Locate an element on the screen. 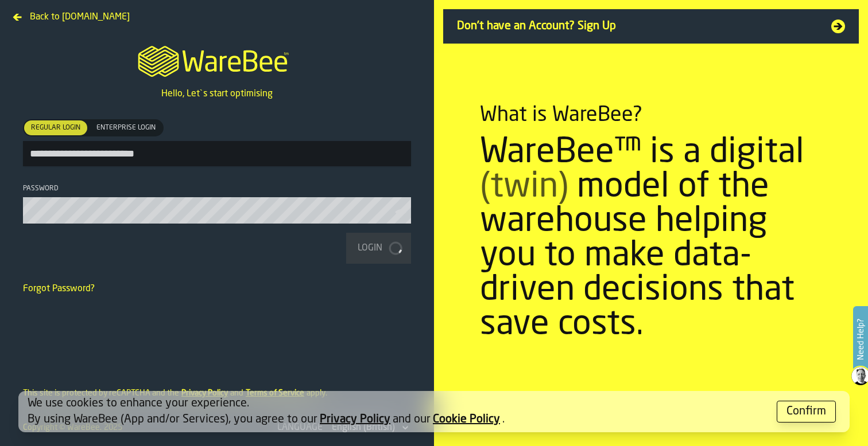 This screenshot has height=446, width=868. div: Password is located at coordinates (217, 189).